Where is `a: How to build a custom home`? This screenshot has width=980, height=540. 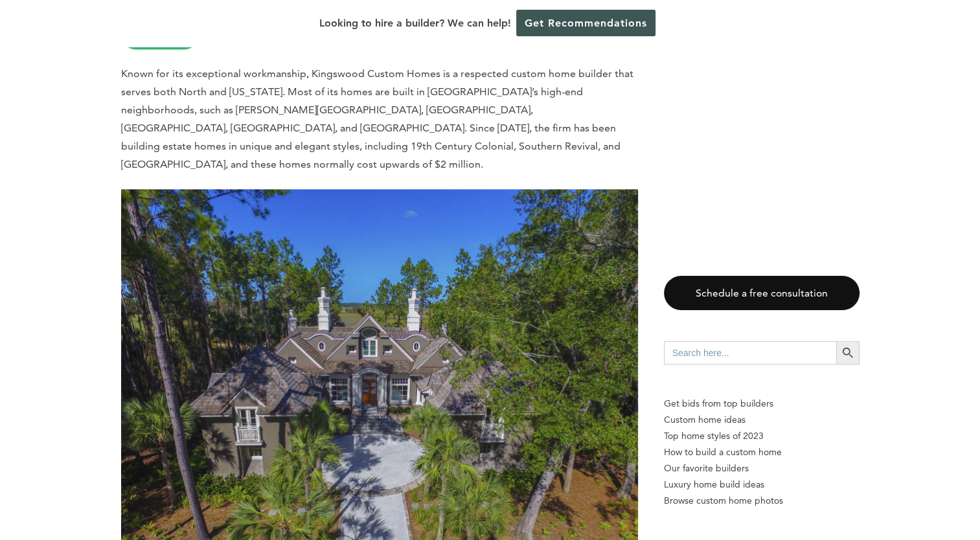 a: How to build a custom home is located at coordinates (762, 452).